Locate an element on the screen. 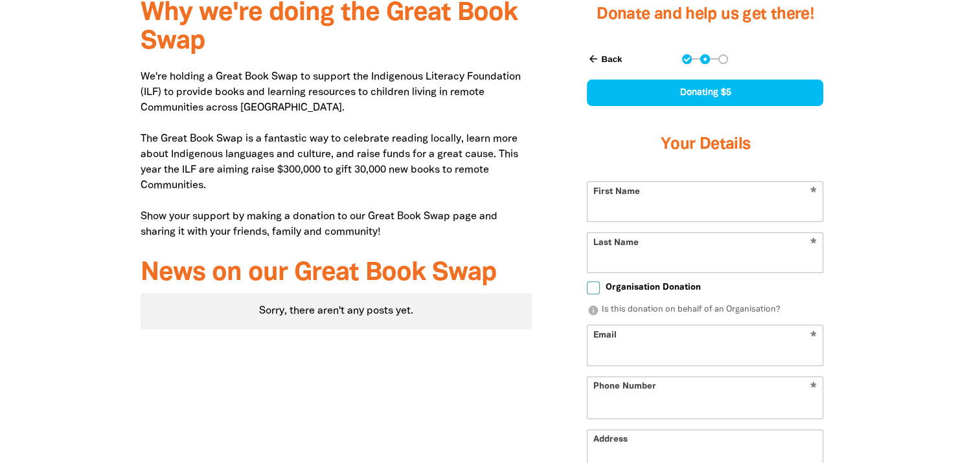  i: Required is located at coordinates (813, 389).